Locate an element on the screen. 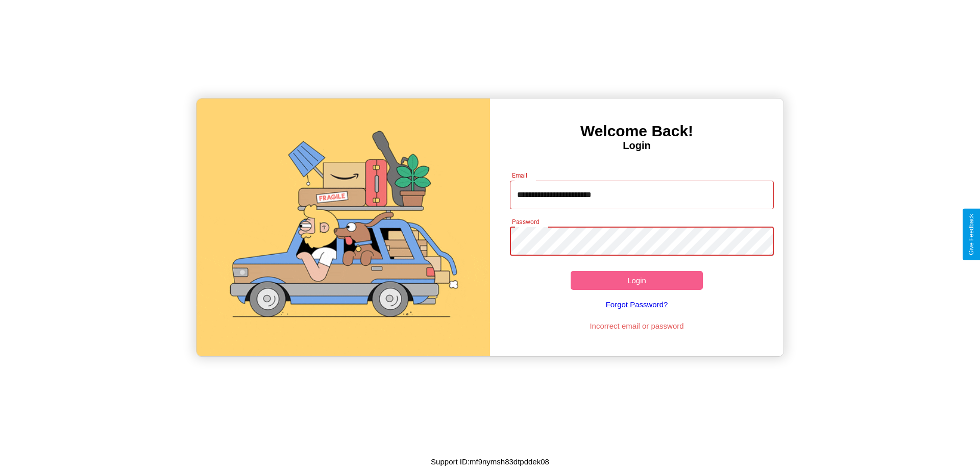 Image resolution: width=980 pixels, height=469 pixels. label: Email is located at coordinates (519, 175).